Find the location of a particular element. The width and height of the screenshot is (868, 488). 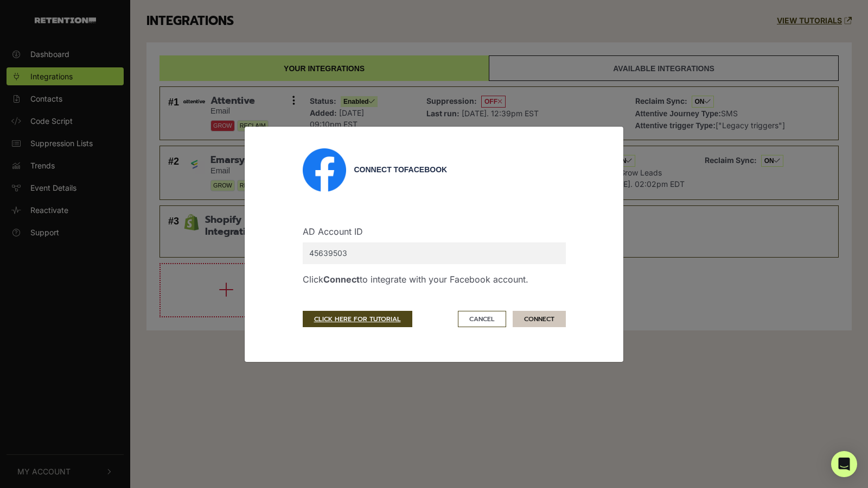

button: CONNECT is located at coordinates (539, 319).